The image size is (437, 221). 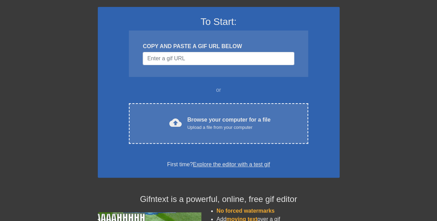 What do you see at coordinates (219, 46) in the screenshot?
I see `div: COPY AND PASTE A GIF URL BELOW` at bounding box center [219, 46].